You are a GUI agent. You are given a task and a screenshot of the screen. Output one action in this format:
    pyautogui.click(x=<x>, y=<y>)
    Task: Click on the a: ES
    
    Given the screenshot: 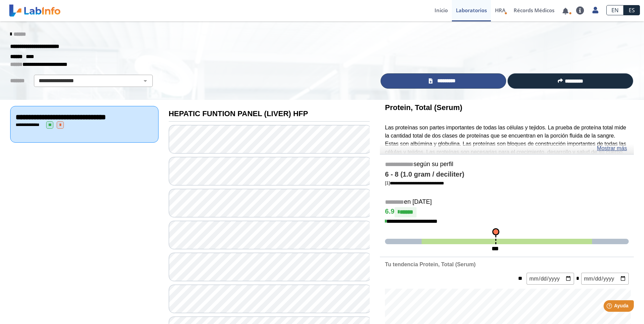 What is the action you would take?
    pyautogui.click(x=632, y=10)
    